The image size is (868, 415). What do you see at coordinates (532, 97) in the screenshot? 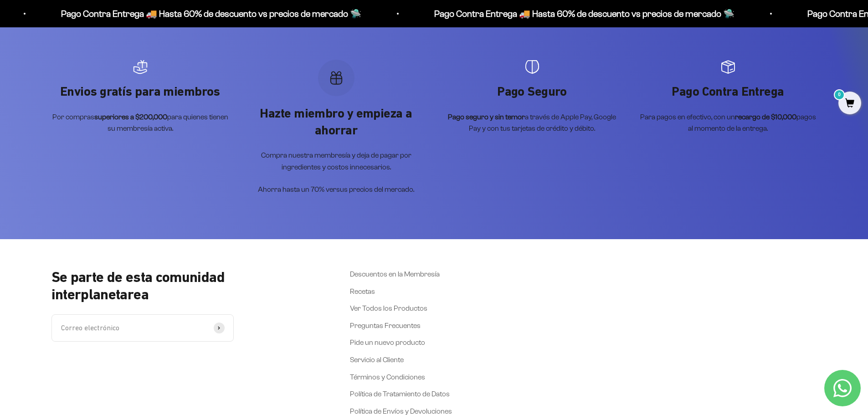
I see `div: Artículo 3 de 4` at bounding box center [532, 97].